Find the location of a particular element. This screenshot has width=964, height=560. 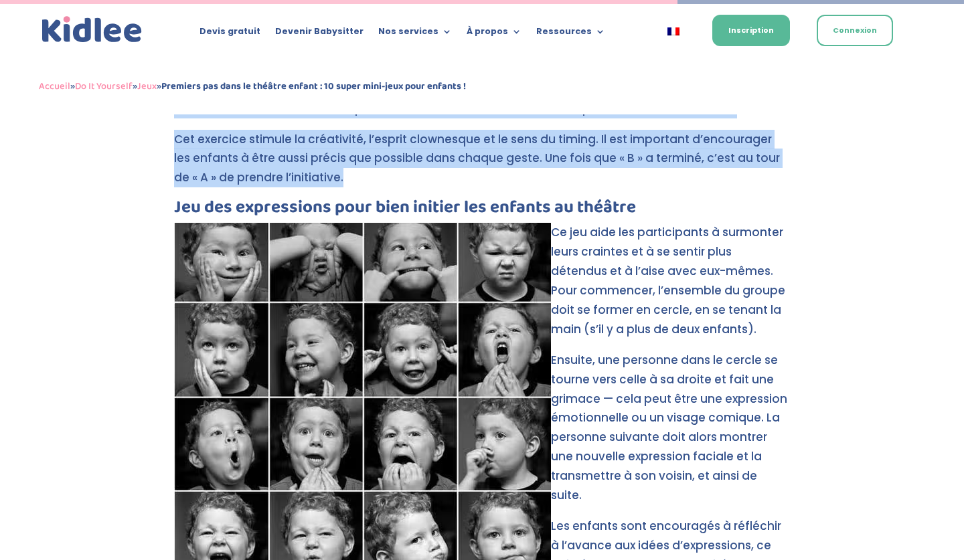

a: À propos is located at coordinates (494, 34).